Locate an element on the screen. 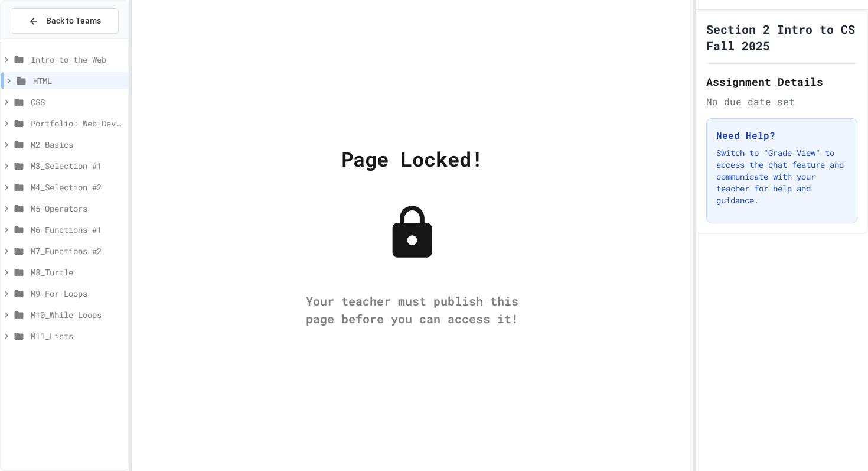 The image size is (868, 471). span: Portfolio: Web Dev Final Project is located at coordinates (76, 123).